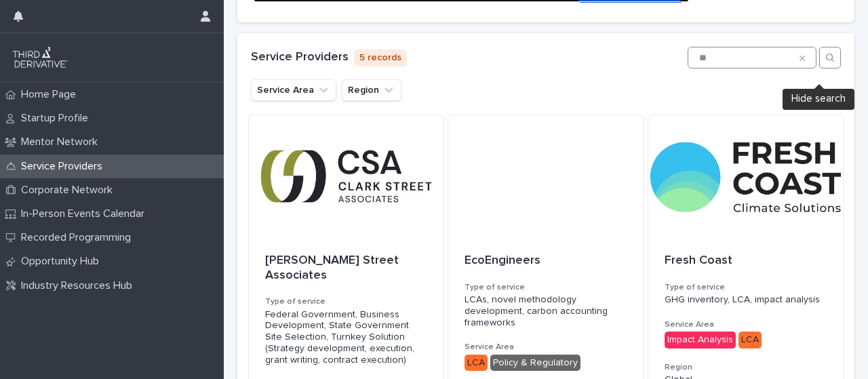 The image size is (868, 379). Describe the element at coordinates (381, 58) in the screenshot. I see `p: 5 records` at that location.